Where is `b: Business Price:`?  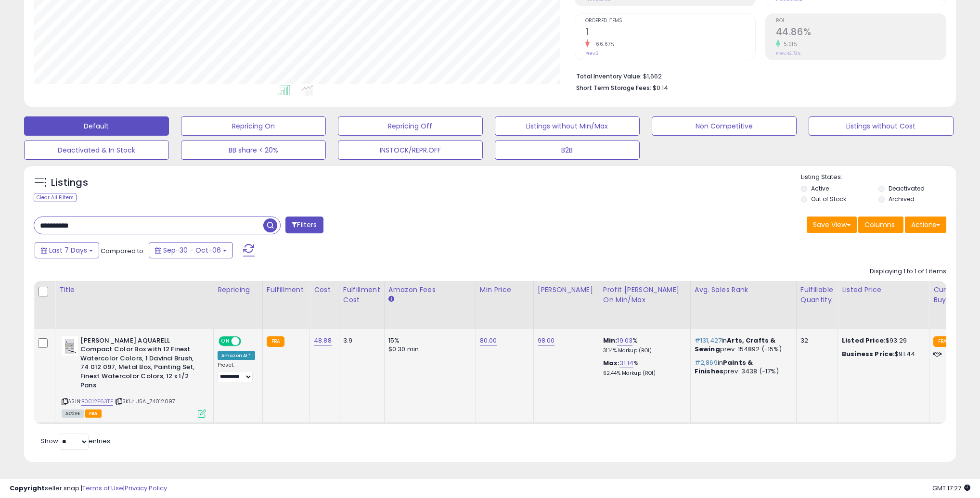 b: Business Price: is located at coordinates (868, 353).